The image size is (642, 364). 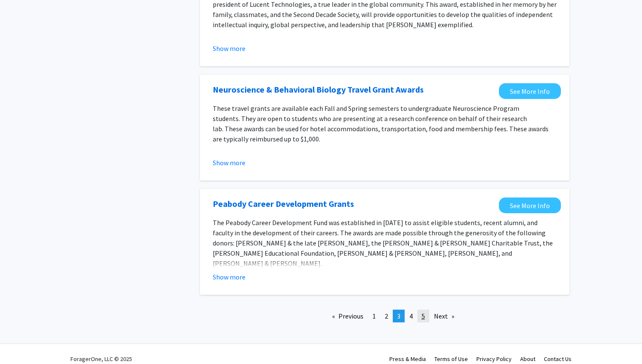 What do you see at coordinates (385, 316) in the screenshot?
I see `ul: Pagination` at bounding box center [385, 316].